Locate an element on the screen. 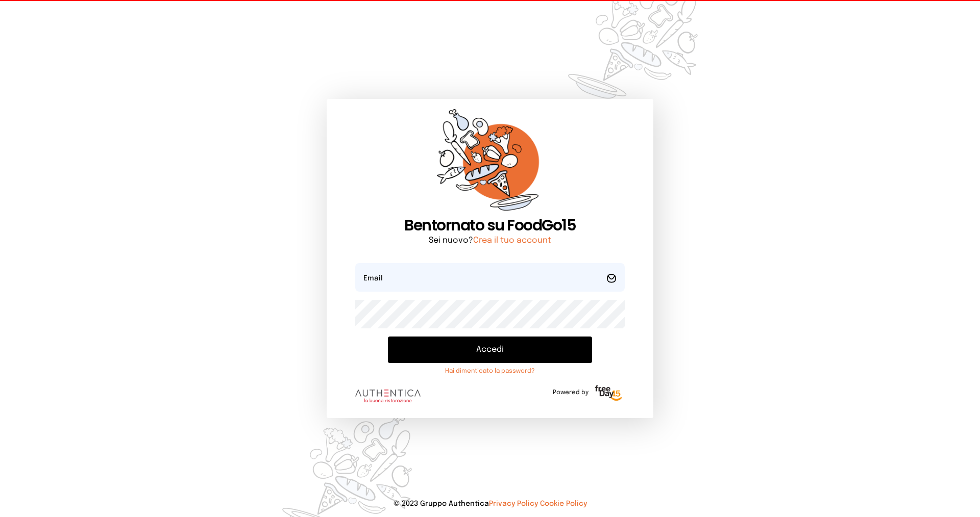  a: Hai dimenticato la password? is located at coordinates (490, 371).